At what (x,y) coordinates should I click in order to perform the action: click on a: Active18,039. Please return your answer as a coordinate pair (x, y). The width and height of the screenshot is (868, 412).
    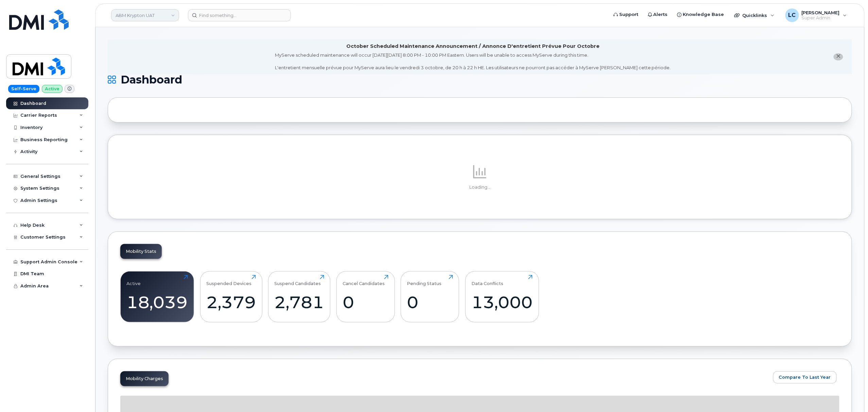
    Looking at the image, I should click on (157, 297).